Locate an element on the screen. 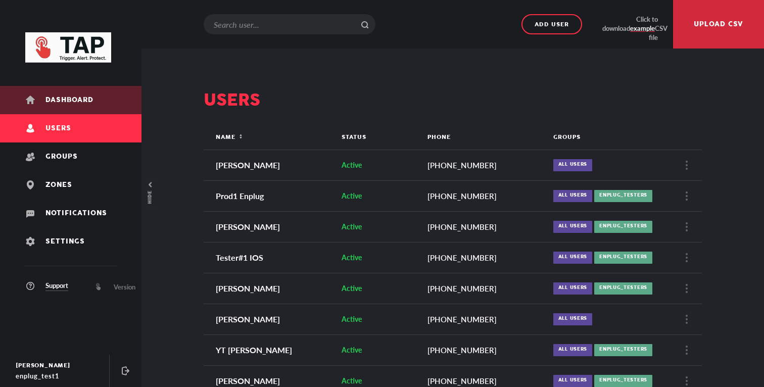  td: Tester#1 IOS is located at coordinates (269, 257).